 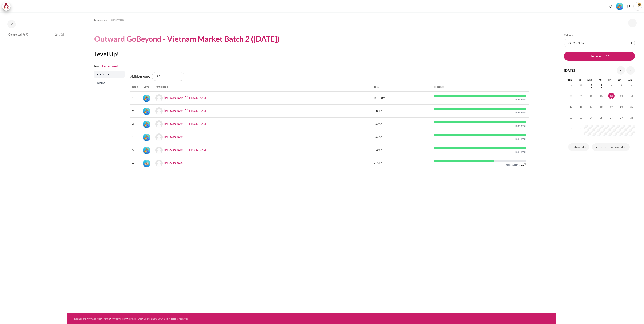 I want to click on th: Progress, so click(x=480, y=87).